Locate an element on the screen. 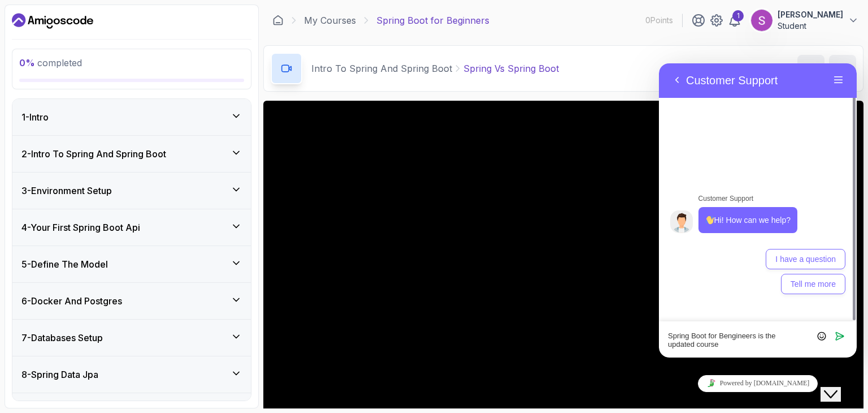 The image size is (868, 413). h3: 3 - Environment Setup is located at coordinates (67, 191).